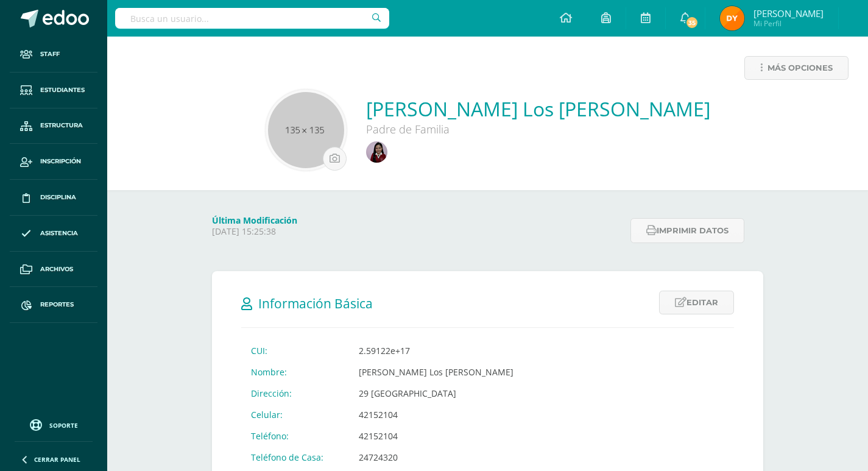  I want to click on a: Disciplina, so click(54, 197).